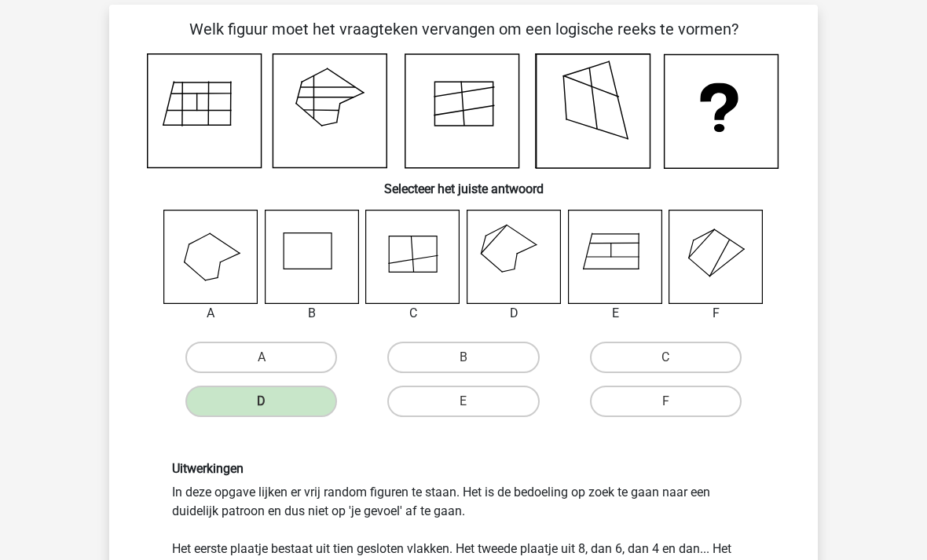 Image resolution: width=927 pixels, height=560 pixels. What do you see at coordinates (462, 401) in the screenshot?
I see `label: E` at bounding box center [462, 401].